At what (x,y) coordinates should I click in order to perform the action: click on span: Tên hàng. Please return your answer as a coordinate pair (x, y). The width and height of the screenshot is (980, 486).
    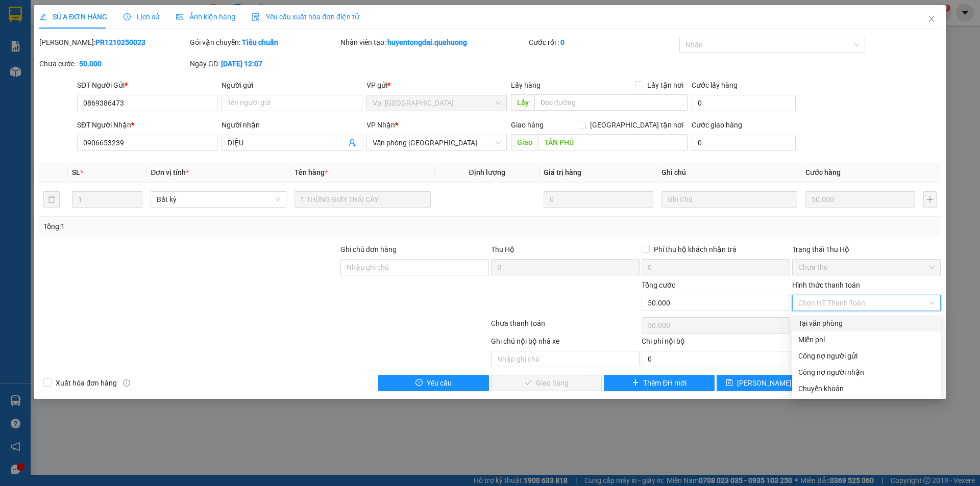
    Looking at the image, I should click on (311, 173).